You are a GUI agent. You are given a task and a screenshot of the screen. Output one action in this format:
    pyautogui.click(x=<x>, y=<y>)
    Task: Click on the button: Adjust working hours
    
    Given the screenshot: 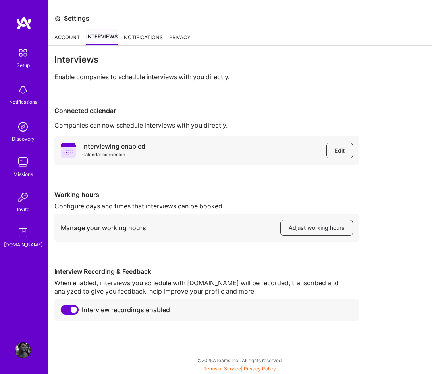 What is the action you would take?
    pyautogui.click(x=316, y=228)
    